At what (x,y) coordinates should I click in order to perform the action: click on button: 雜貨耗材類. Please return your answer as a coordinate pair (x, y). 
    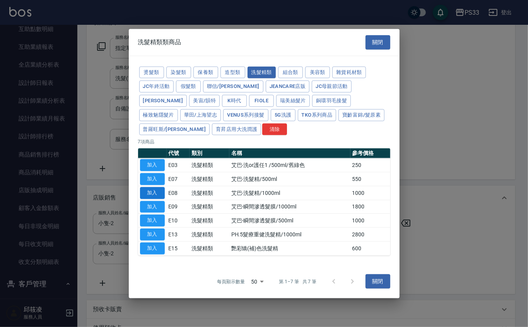
    Looking at the image, I should click on (349, 72).